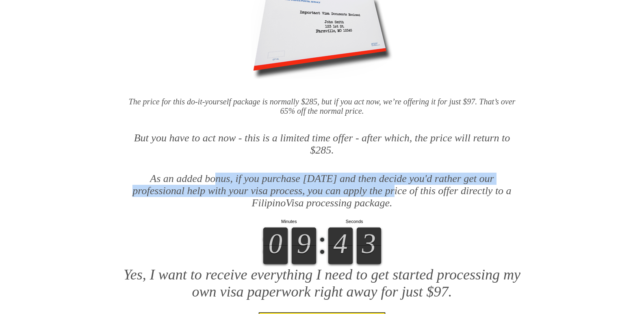  Describe the element at coordinates (369, 246) in the screenshot. I see `a: 33` at that location.